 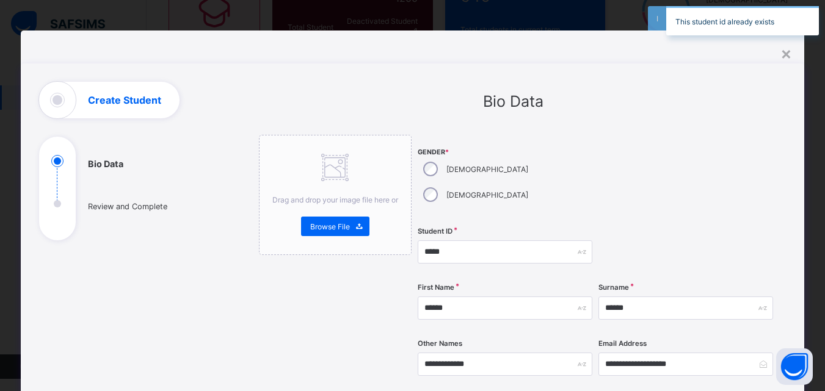 What do you see at coordinates (125, 100) in the screenshot?
I see `h1: Create Student` at bounding box center [125, 100].